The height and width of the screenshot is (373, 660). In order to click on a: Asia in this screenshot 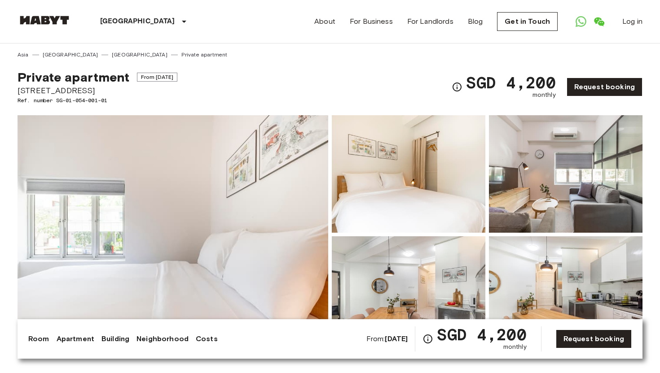, I will do `click(23, 55)`.